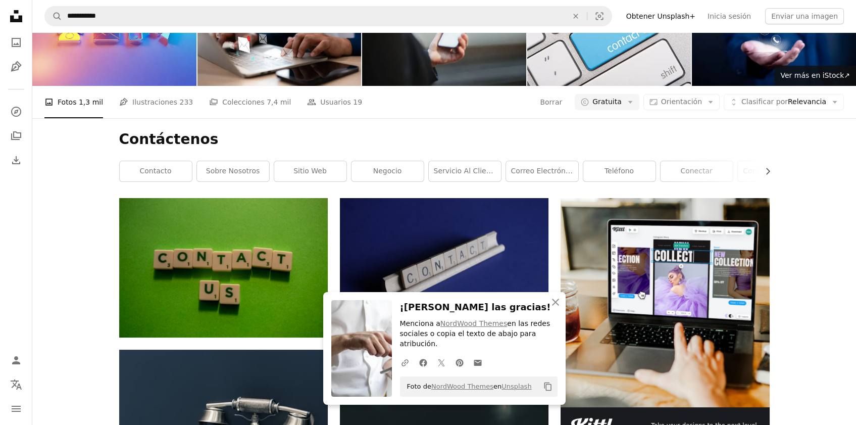  I want to click on a: Iniciar sesión / Registrarse, so click(16, 360).